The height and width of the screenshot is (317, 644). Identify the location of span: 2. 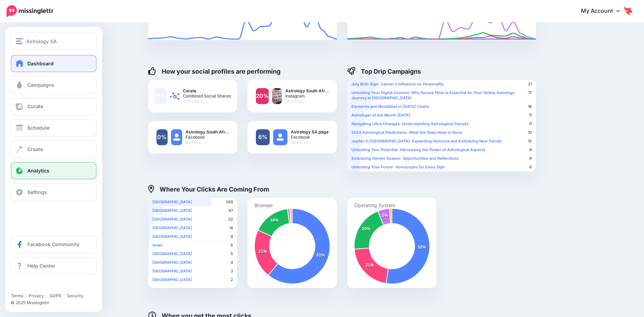
(231, 280).